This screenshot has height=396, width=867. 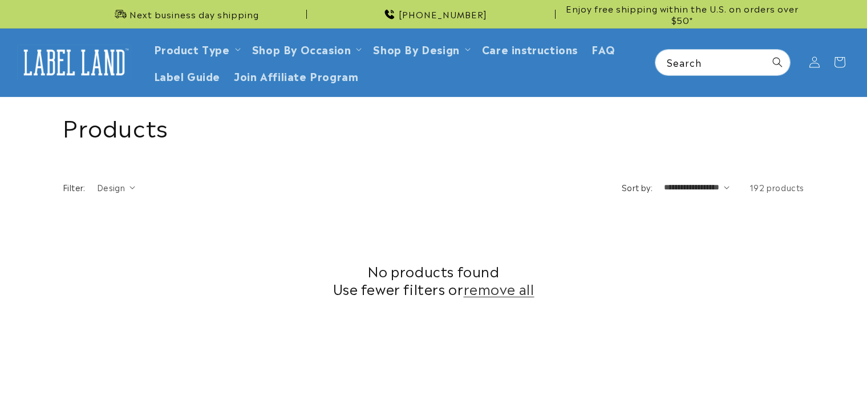 I want to click on span: FAQ, so click(x=604, y=49).